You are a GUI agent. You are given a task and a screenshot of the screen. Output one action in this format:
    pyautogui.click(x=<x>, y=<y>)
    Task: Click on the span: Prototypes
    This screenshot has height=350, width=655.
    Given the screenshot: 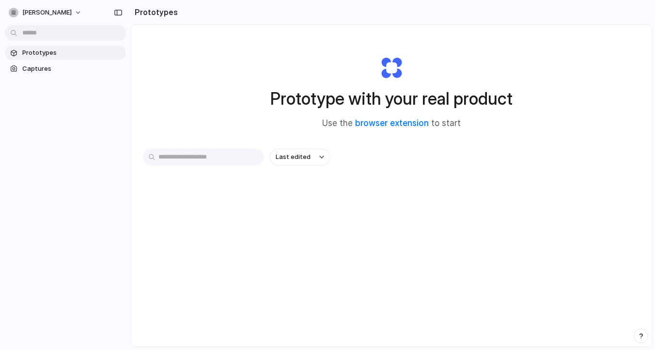 What is the action you would take?
    pyautogui.click(x=72, y=53)
    